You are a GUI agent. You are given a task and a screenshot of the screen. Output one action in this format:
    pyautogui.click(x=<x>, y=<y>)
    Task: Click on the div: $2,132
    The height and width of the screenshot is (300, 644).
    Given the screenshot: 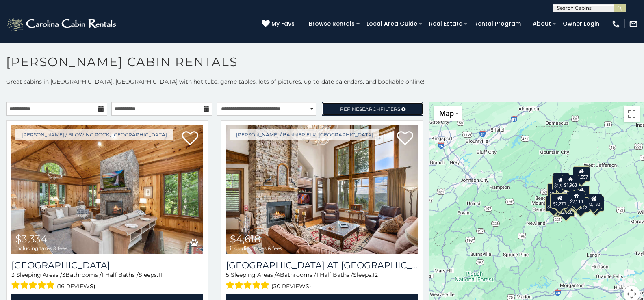 What is the action you would take?
    pyautogui.click(x=594, y=201)
    